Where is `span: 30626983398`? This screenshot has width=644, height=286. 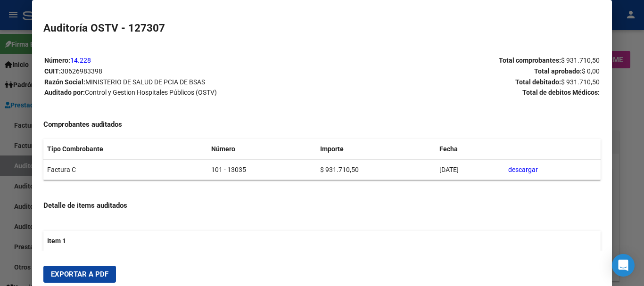 span: 30626983398 is located at coordinates (82, 71).